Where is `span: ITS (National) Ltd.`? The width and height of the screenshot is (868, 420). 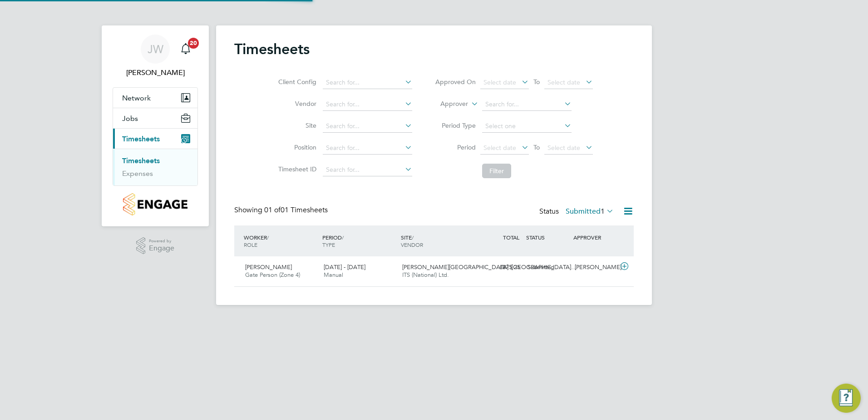
span: ITS (National) Ltd. is located at coordinates (425, 274).